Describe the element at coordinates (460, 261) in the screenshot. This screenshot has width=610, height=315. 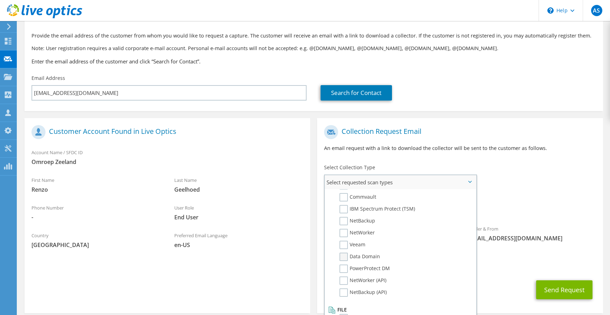
I see `div: CC & Reply To` at that location.